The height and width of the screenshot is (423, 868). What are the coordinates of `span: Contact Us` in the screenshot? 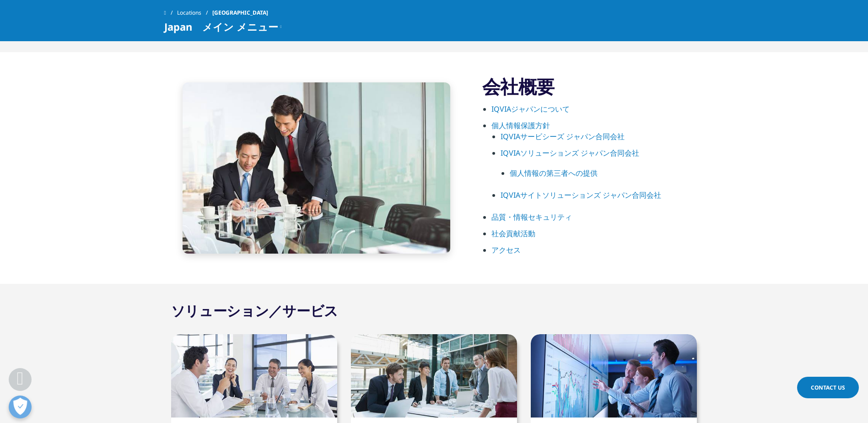 It's located at (828, 388).